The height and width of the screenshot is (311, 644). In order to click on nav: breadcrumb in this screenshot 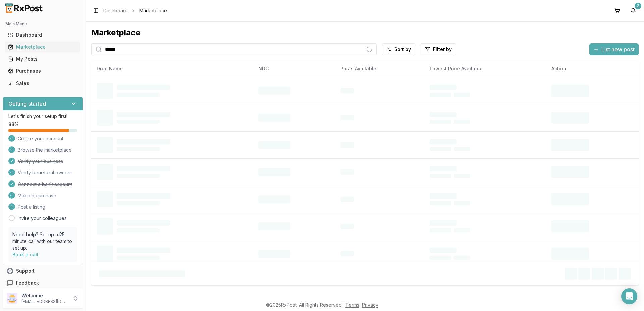, I will do `click(135, 10)`.